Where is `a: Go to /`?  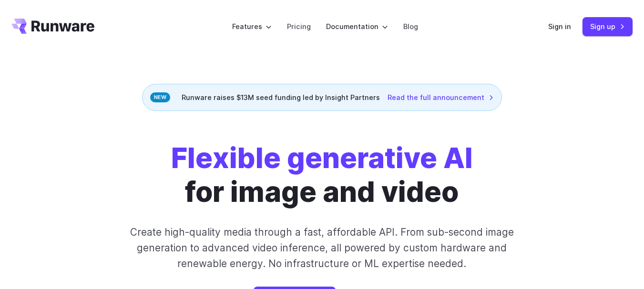
a: Go to / is located at coordinates (53, 26).